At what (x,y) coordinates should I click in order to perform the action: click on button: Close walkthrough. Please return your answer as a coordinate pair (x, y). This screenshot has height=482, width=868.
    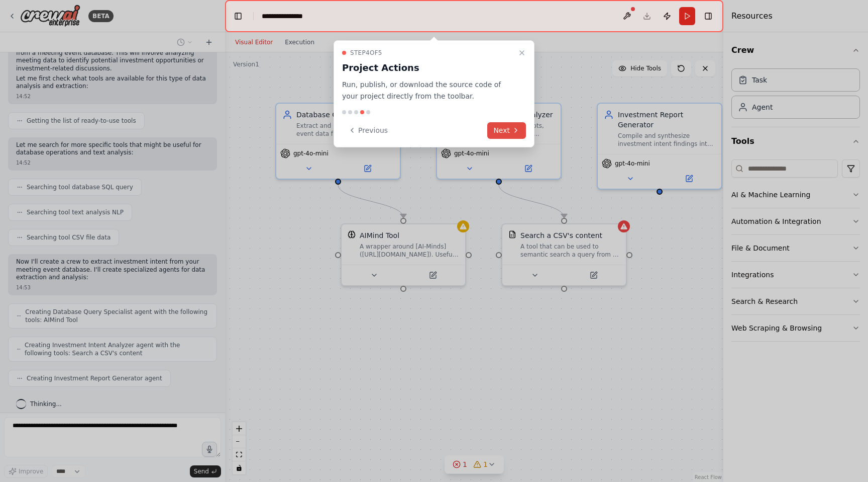
    Looking at the image, I should click on (522, 53).